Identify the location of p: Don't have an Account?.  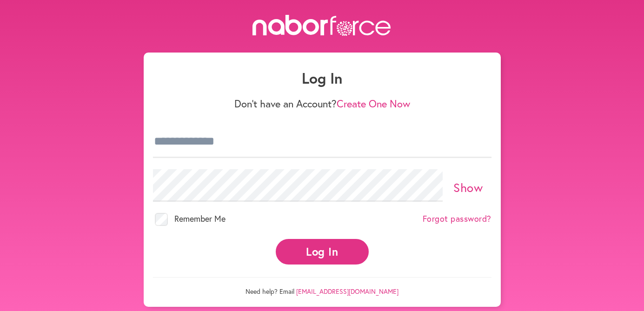
(322, 104).